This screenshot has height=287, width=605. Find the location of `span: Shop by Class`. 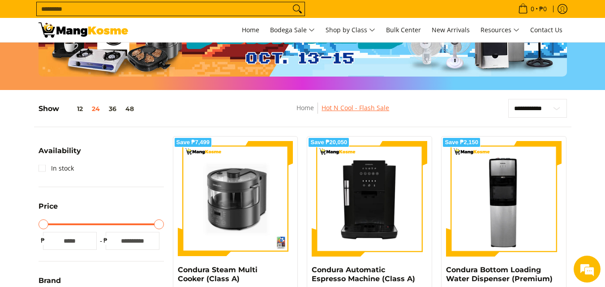

span: Shop by Class is located at coordinates (350, 30).